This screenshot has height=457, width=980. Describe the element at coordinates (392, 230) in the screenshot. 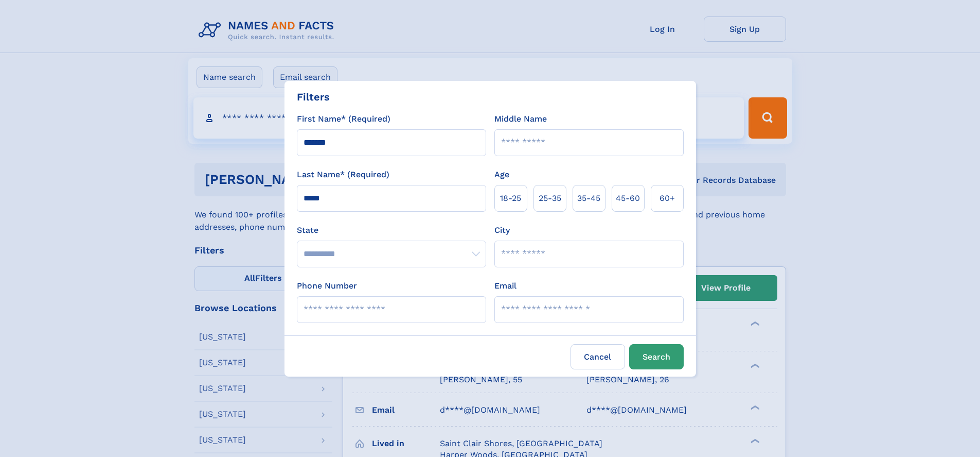

I see `label: State` at that location.